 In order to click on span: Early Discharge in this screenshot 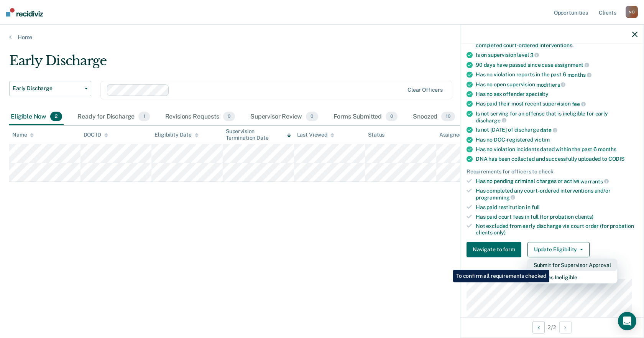, I will do `click(47, 88)`.